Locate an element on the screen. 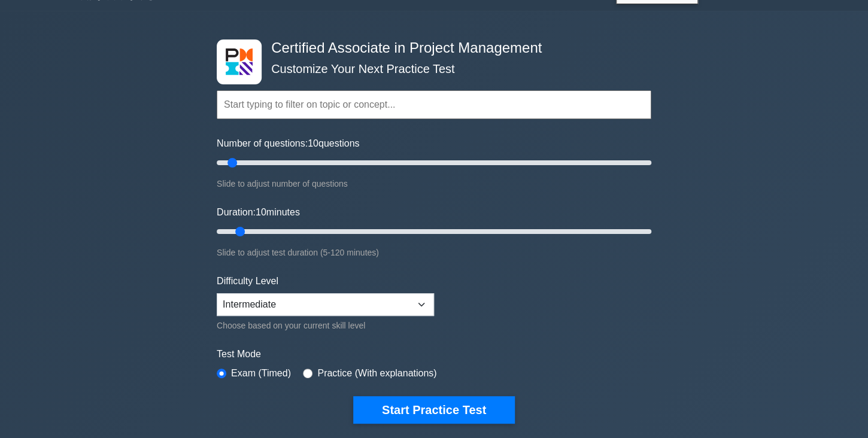  div: Slide to adjust number of questions is located at coordinates (434, 184).